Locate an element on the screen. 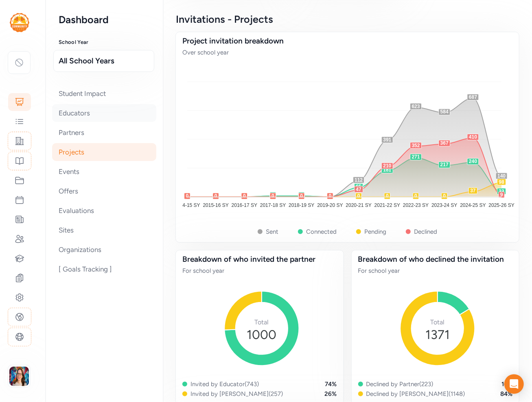 This screenshot has height=402, width=532. div: Partners is located at coordinates (104, 133).